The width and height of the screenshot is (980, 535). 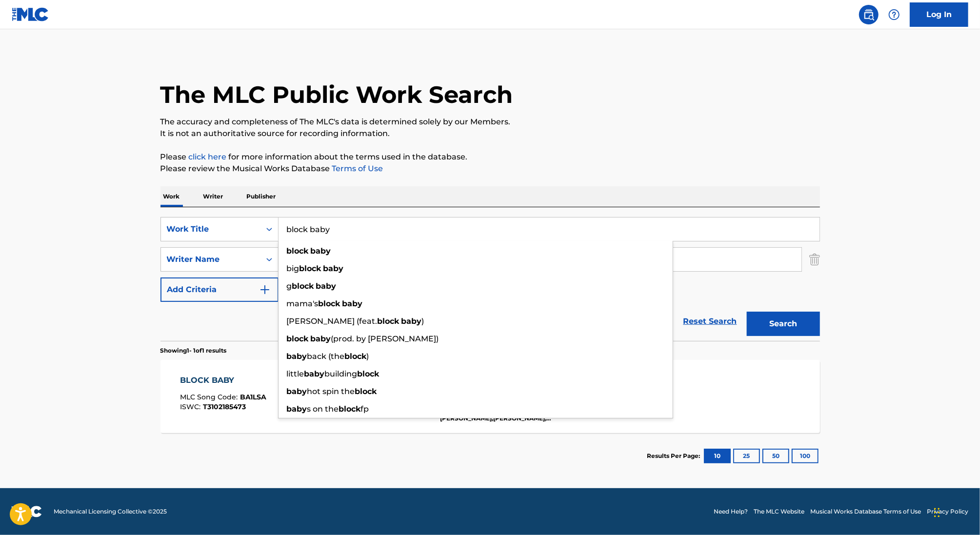 What do you see at coordinates (341, 373) in the screenshot?
I see `span: building` at bounding box center [341, 373].